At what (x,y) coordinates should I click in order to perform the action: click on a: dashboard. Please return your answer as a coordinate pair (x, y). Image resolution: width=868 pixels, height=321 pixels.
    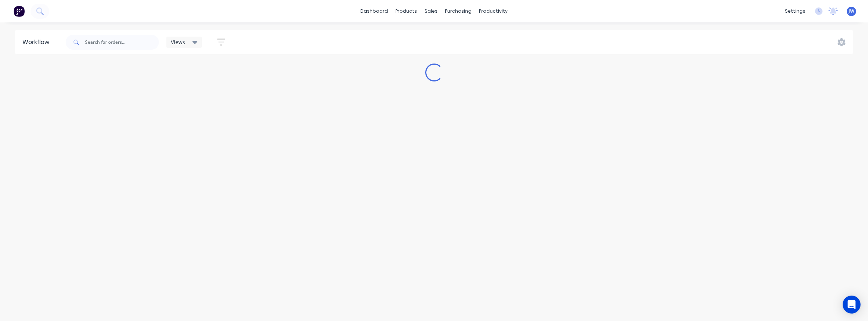
    Looking at the image, I should click on (374, 11).